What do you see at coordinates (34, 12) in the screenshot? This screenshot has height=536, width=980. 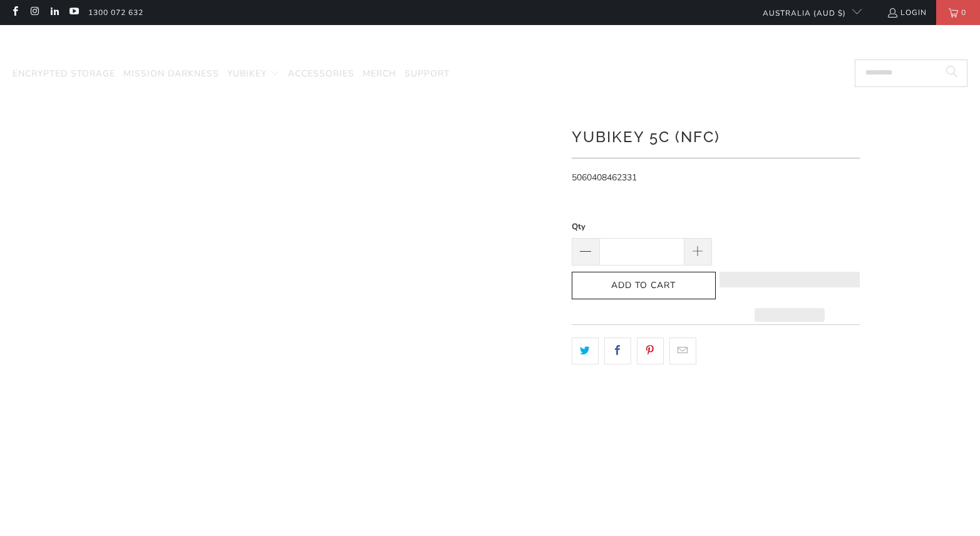 I see `a: Trust Panda Australia on Instagram` at bounding box center [34, 12].